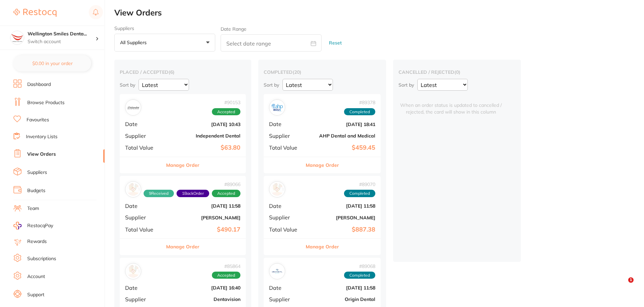 This screenshot has height=307, width=644. What do you see at coordinates (204, 299) in the screenshot?
I see `b: Dentavision` at bounding box center [204, 299].